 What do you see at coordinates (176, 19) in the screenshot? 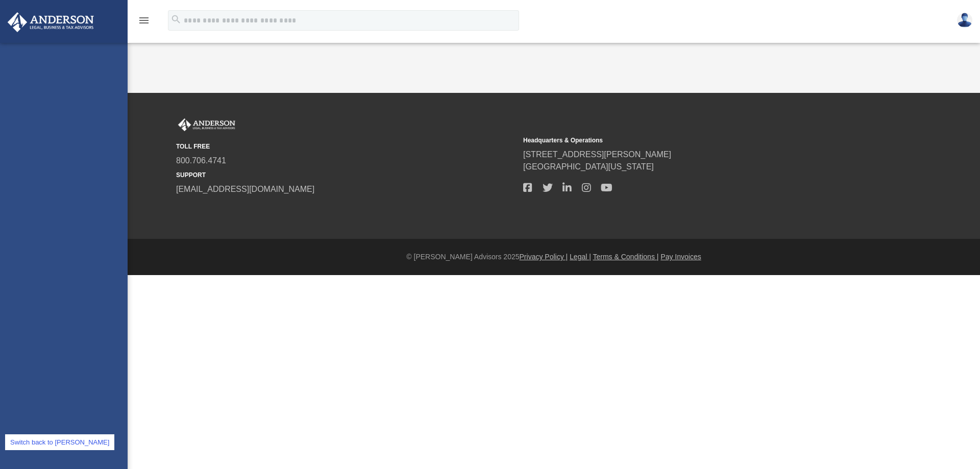
I see `i: search` at bounding box center [176, 19].